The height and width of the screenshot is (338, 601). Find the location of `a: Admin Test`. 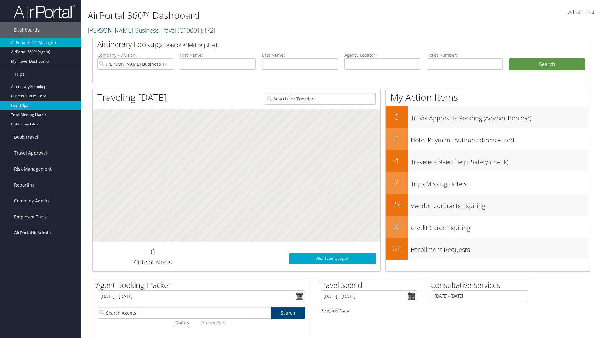

a: Admin Test is located at coordinates (581, 13).